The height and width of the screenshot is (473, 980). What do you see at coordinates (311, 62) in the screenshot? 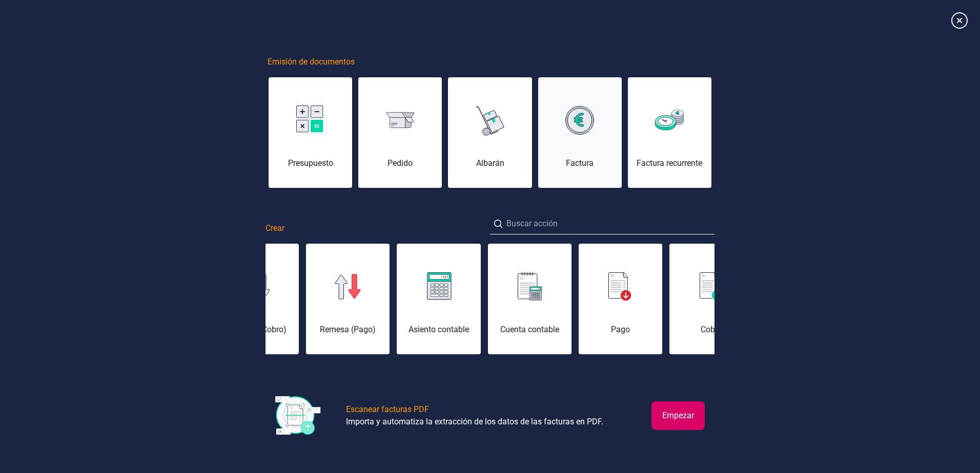
I see `span: Emisión de documentos` at bounding box center [311, 62].